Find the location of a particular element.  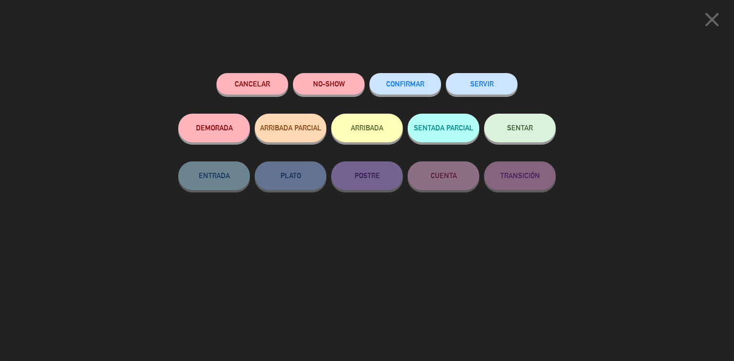

button: close is located at coordinates (712, 21).